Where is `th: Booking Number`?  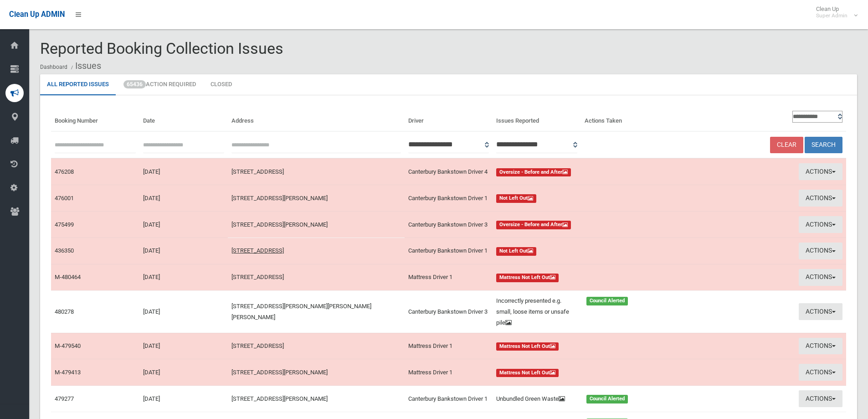 th: Booking Number is located at coordinates (95, 119).